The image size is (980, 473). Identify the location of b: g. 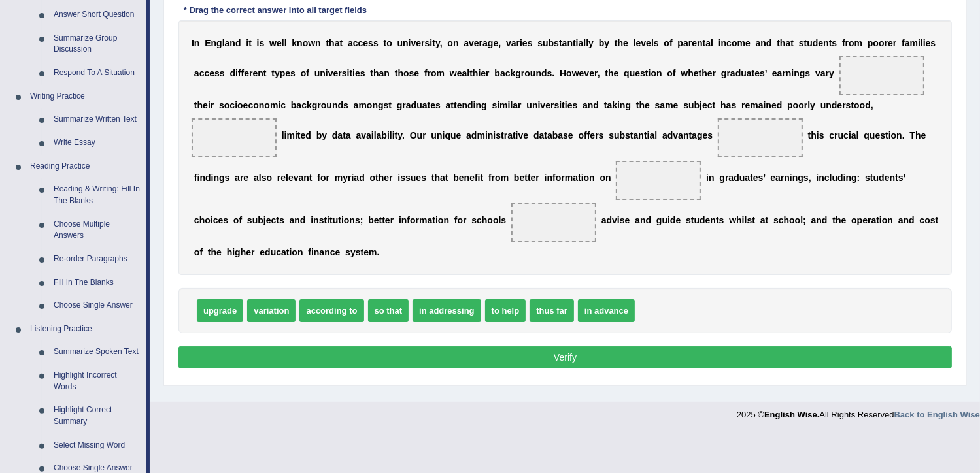
(314, 105).